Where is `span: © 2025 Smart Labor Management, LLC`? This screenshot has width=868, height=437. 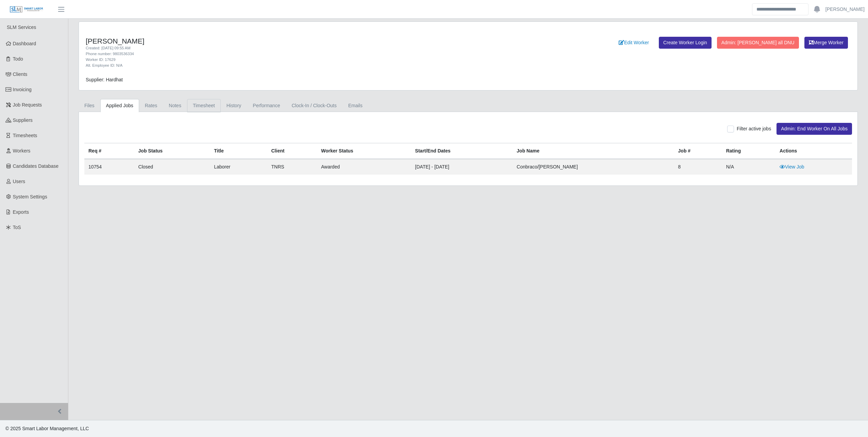
span: © 2025 Smart Labor Management, LLC is located at coordinates (47, 428).